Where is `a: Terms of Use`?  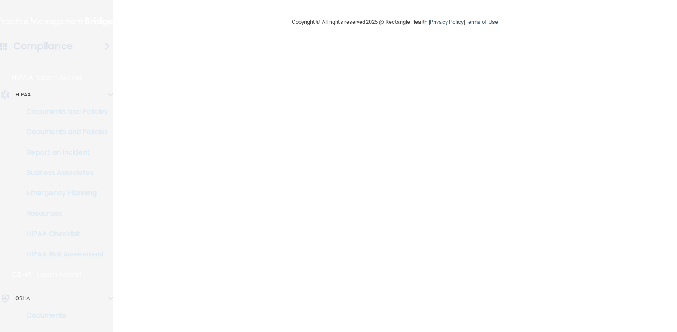 a: Terms of Use is located at coordinates (481, 22).